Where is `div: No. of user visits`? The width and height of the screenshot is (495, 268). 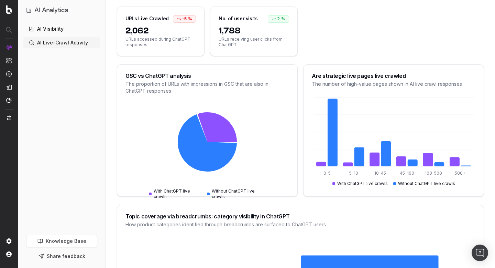
div: No. of user visits is located at coordinates (238, 19).